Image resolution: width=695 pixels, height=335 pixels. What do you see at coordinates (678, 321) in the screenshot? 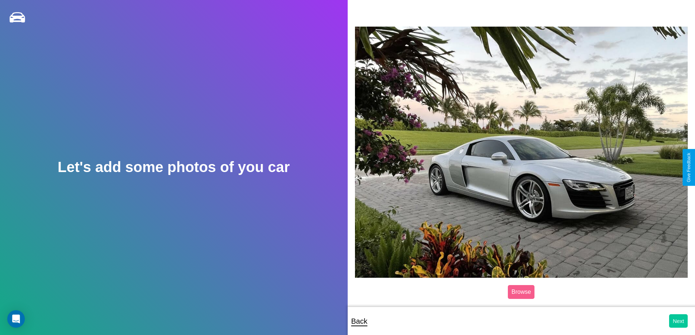
I see `button: Next` at bounding box center [678, 321].